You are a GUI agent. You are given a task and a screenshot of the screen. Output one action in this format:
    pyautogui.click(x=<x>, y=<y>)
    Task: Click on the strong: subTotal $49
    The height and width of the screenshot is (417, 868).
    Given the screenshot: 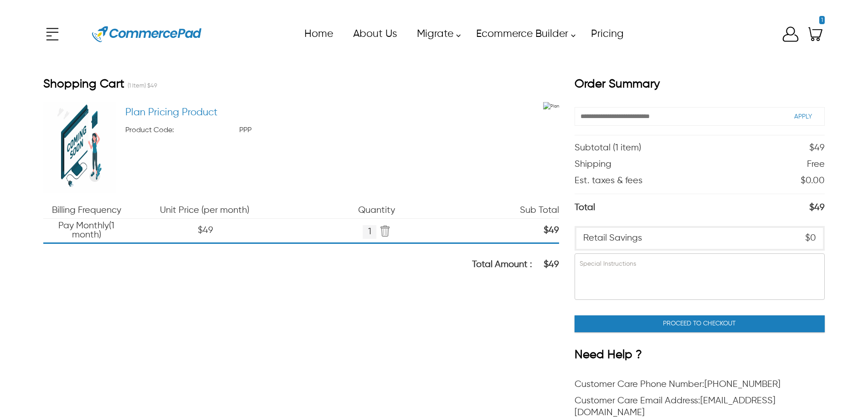 What is the action you would take?
    pyautogui.click(x=551, y=231)
    